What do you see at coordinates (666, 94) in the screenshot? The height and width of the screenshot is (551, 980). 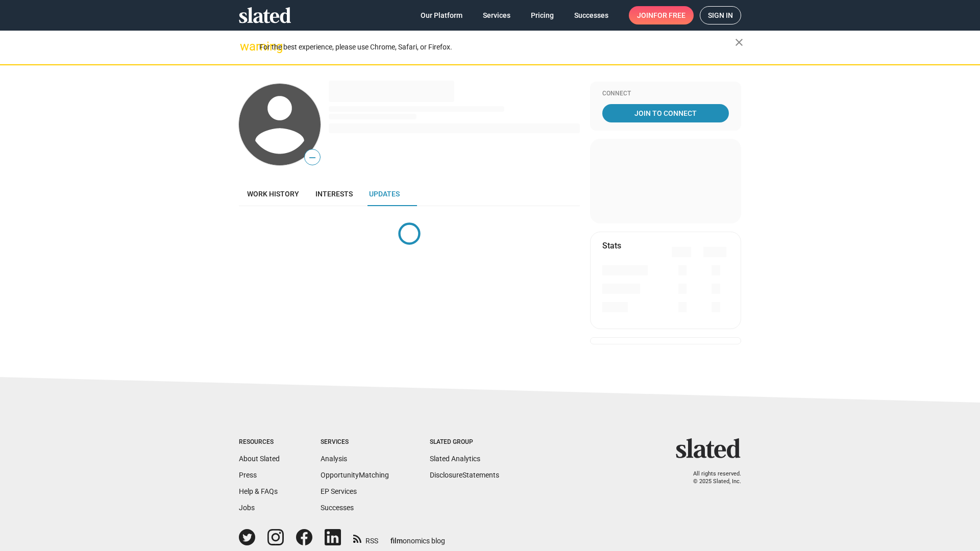 I see `div: Connect` at bounding box center [666, 94].